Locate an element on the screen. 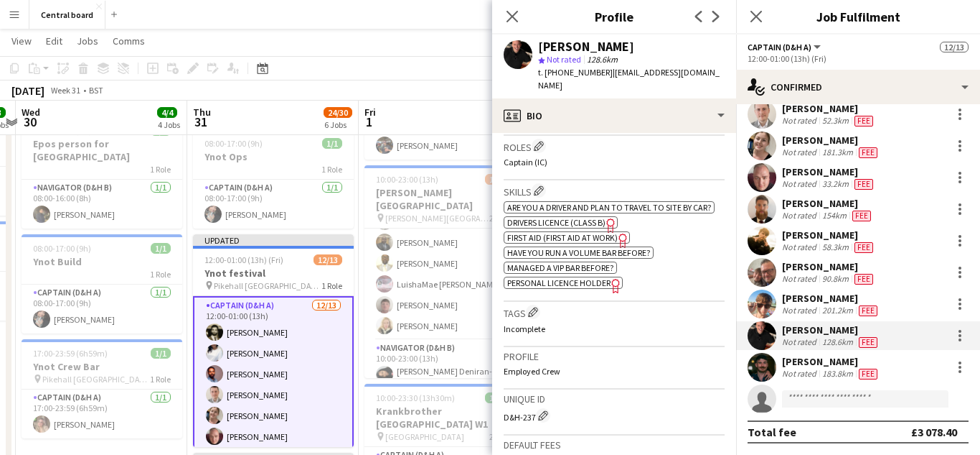 The width and height of the screenshot is (980, 455). span: Are you a driver and plan to travel to site by car? is located at coordinates (610, 207).